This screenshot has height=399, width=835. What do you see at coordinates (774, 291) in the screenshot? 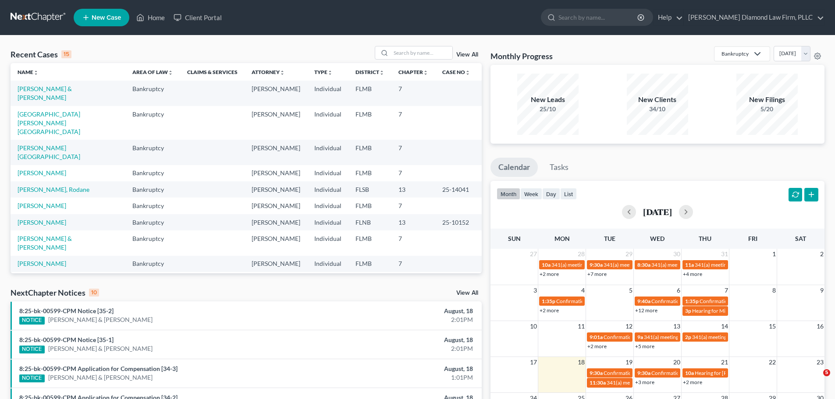
I see `span: 8` at bounding box center [774, 291].